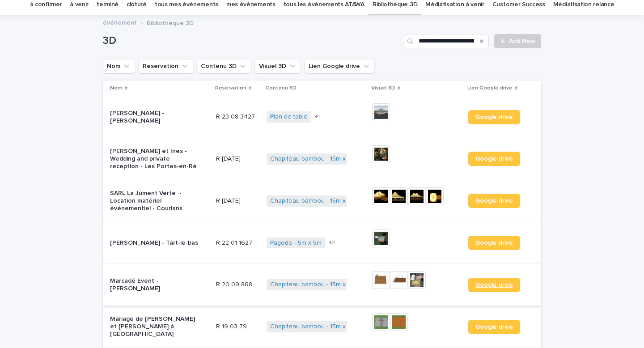  Describe the element at coordinates (116, 88) in the screenshot. I see `p: Nom` at that location.